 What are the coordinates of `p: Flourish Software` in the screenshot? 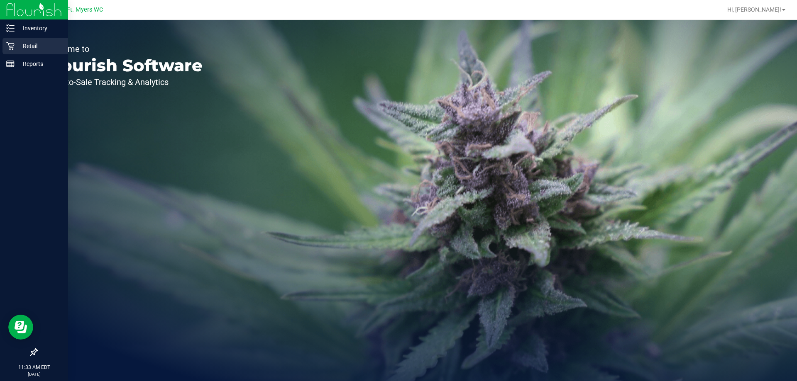 It's located at (124, 66).